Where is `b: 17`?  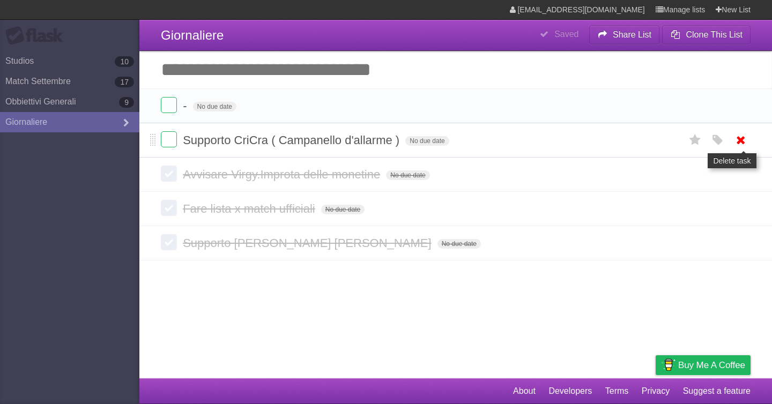
b: 17 is located at coordinates (124, 82).